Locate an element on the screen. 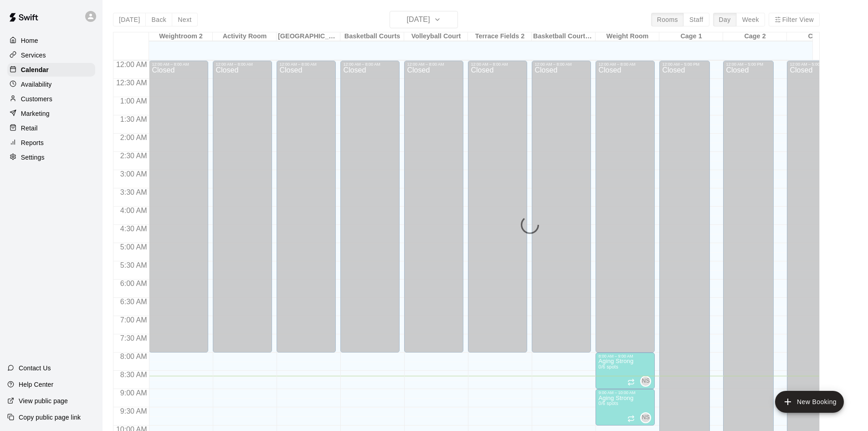 The width and height of the screenshot is (868, 431). button: add is located at coordinates (809, 402).